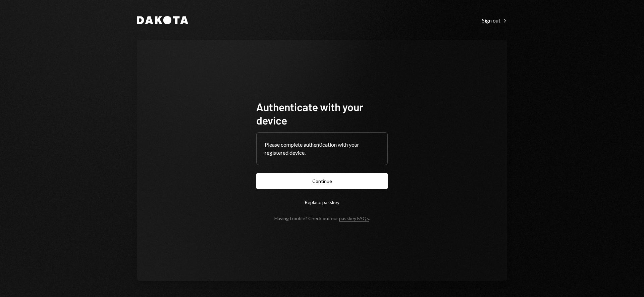  What do you see at coordinates (322, 181) in the screenshot?
I see `button: Continue` at bounding box center [322, 181].